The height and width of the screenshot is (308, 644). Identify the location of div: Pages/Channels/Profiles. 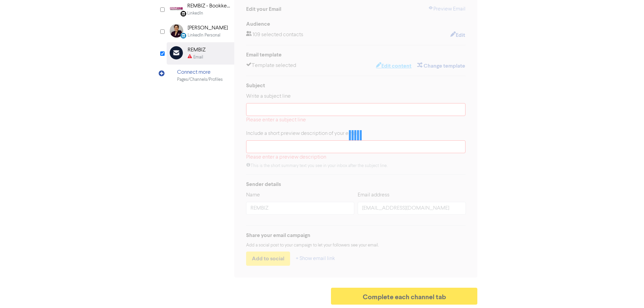
(200, 79).